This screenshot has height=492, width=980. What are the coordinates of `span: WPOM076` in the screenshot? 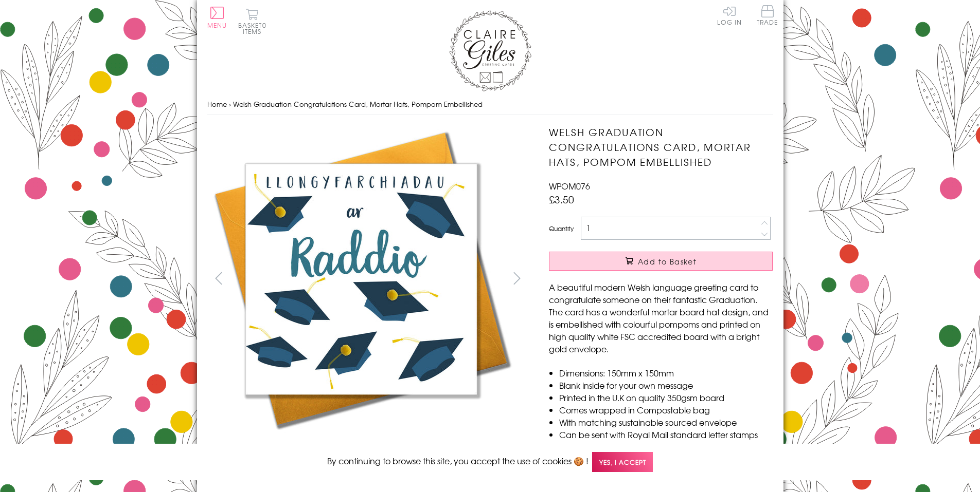 It's located at (569, 186).